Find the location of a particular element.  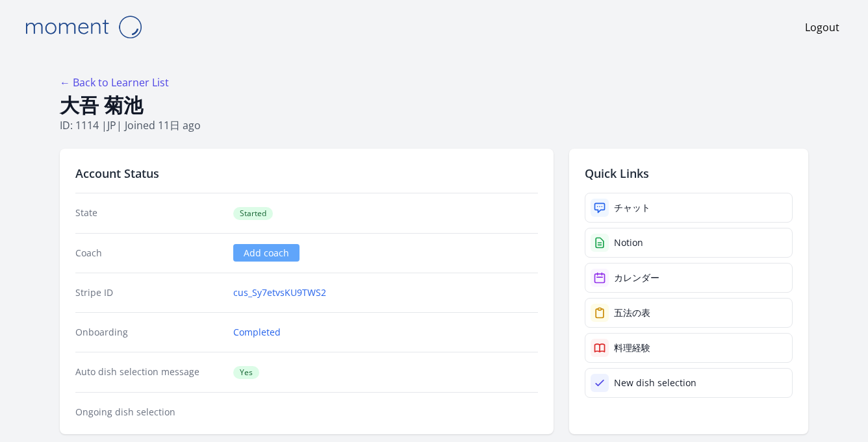

dt: State is located at coordinates (148, 213).